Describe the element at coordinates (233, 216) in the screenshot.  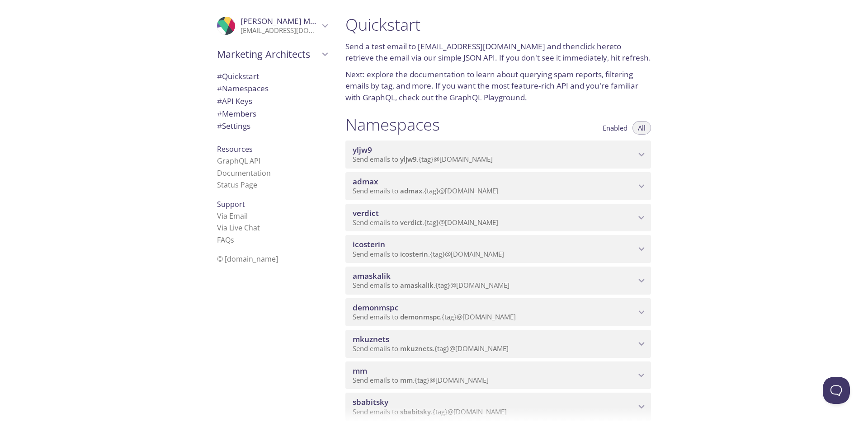
I see `a: Via Email` at that location.